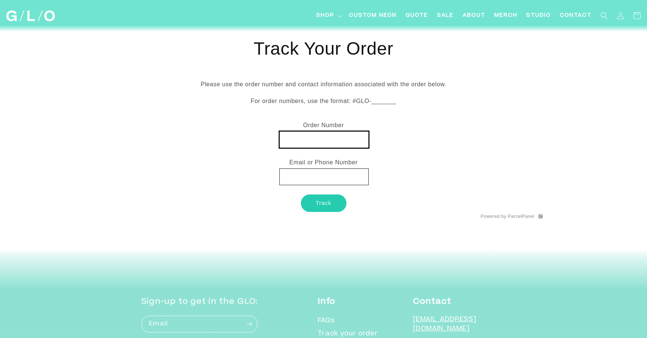  I want to click on a: GLO Studio, so click(31, 16).